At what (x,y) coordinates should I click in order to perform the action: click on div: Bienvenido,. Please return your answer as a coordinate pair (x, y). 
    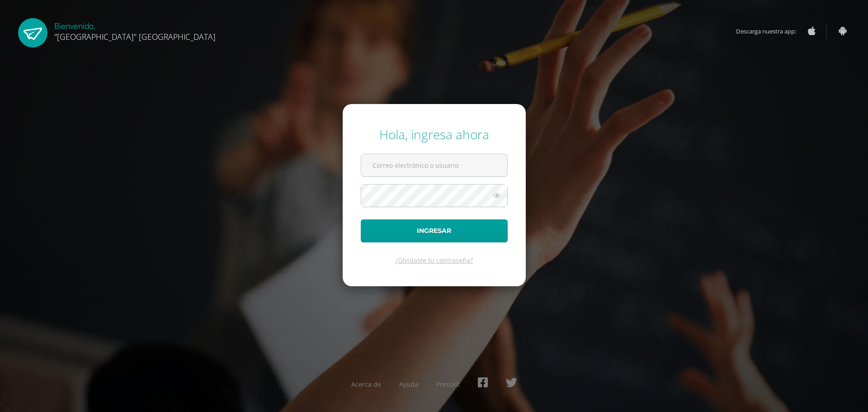
    Looking at the image, I should click on (135, 30).